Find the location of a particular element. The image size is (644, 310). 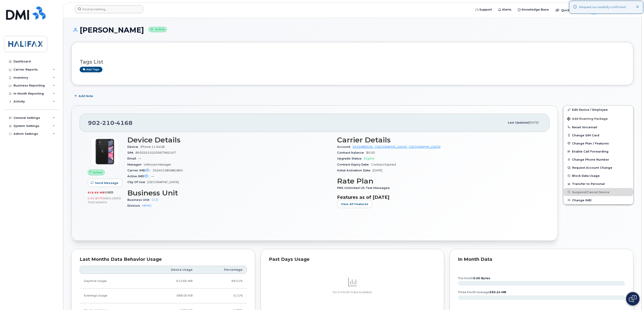

img: Open chat is located at coordinates (633, 299).